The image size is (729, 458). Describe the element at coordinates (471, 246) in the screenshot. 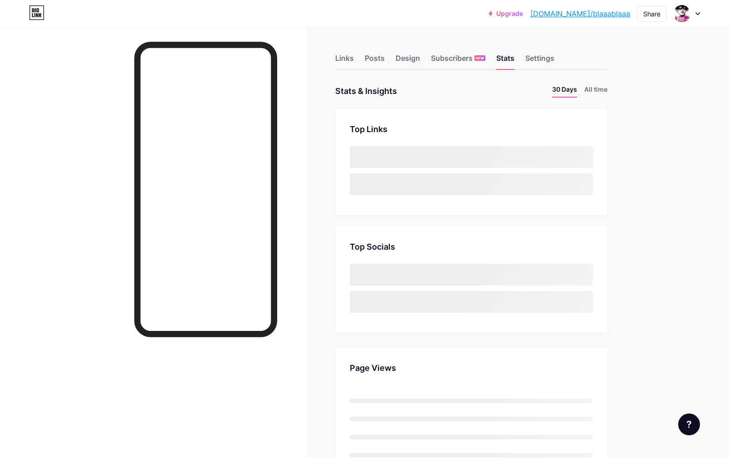

I see `div: Top Socials` at that location.